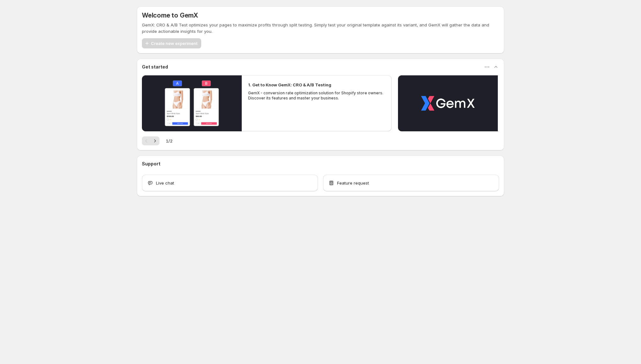 This screenshot has height=364, width=641. I want to click on nav: Pagination, so click(151, 141).